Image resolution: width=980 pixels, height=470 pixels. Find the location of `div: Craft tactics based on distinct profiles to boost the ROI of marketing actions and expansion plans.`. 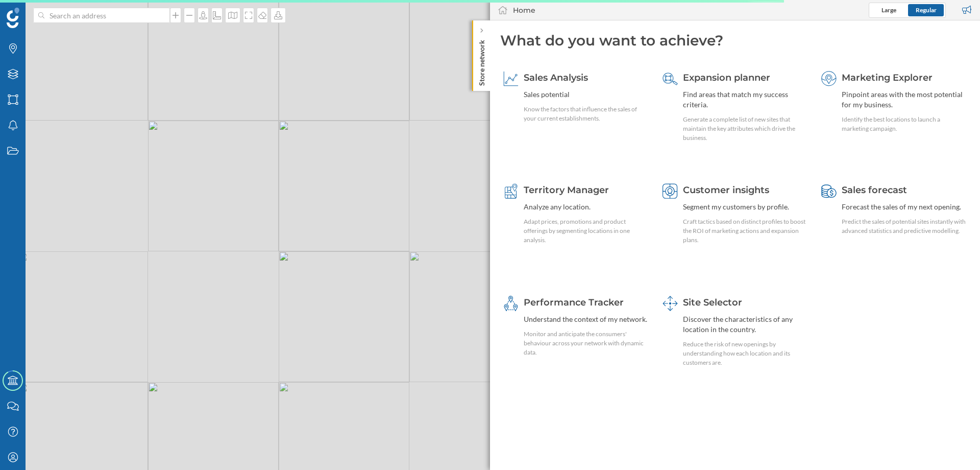

div: Craft tactics based on distinct profiles to boost the ROI of marketing actions and expansion plans. is located at coordinates (745, 230).